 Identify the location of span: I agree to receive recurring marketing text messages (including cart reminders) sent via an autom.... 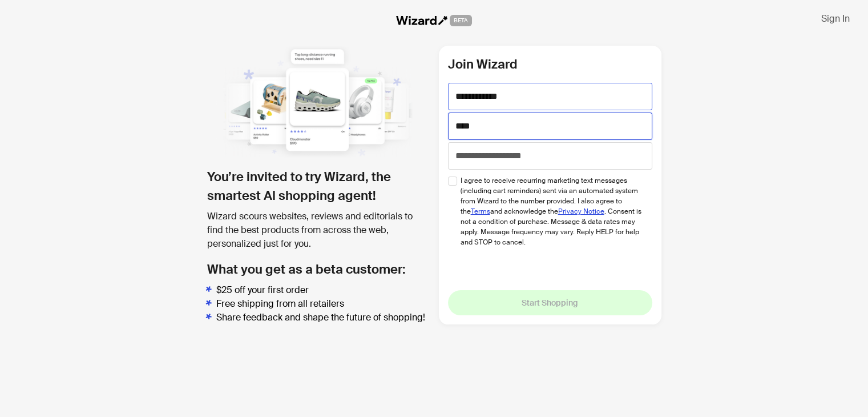
(552, 211).